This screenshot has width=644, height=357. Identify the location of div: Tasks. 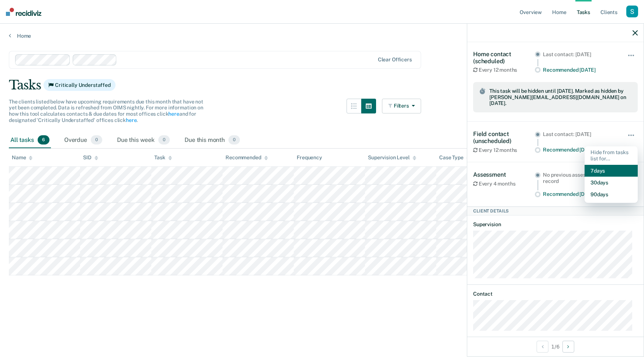
(322, 85).